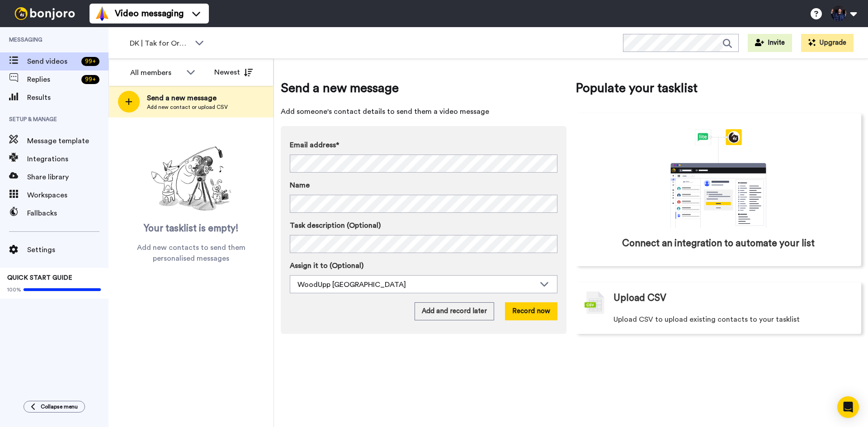  I want to click on button: Add and record later, so click(454, 311).